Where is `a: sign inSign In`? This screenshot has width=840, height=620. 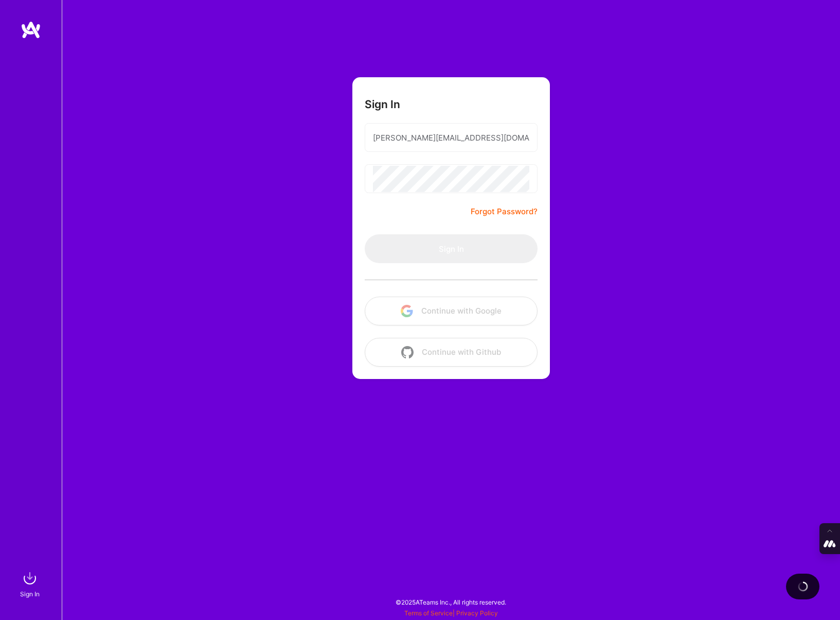
a: sign inSign In is located at coordinates (31, 583).